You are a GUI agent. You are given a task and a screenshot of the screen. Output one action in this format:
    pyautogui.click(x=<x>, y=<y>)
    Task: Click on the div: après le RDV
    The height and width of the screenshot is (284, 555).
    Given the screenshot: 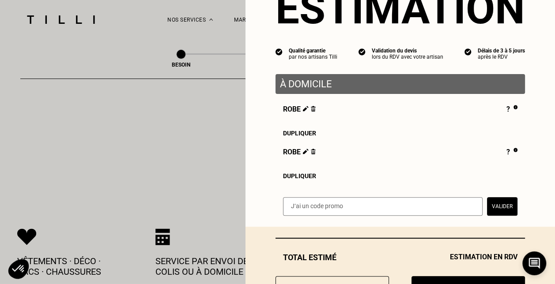 What is the action you would take?
    pyautogui.click(x=501, y=57)
    